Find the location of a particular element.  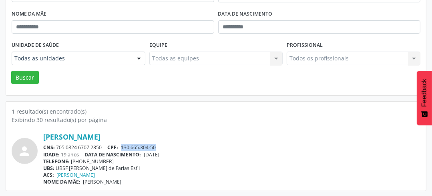

span: Todas as unidades is located at coordinates (72, 58).